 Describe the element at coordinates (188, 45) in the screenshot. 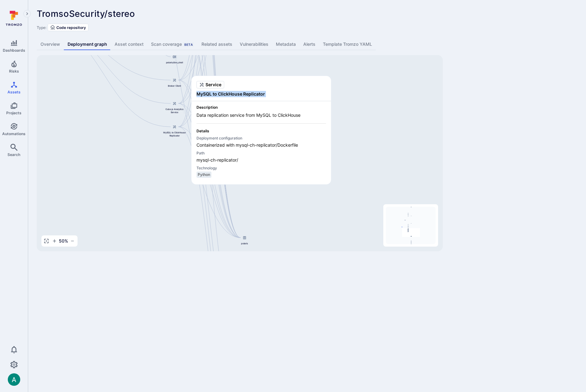

I see `div: Beta` at that location.